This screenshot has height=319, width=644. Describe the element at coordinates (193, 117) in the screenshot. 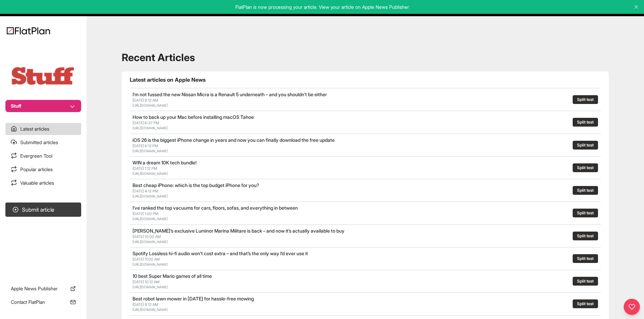

I see `a: How to back up your Mac before installing macOS Tahoe` at that location.